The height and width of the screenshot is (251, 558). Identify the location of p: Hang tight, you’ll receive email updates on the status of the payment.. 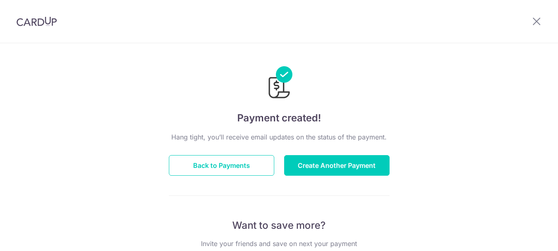
(279, 137).